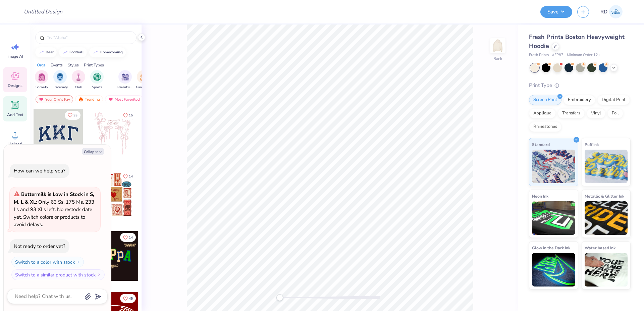 The image size is (644, 311). Describe the element at coordinates (54, 210) in the screenshot. I see `span: : Only 63 Ss, 175 Ms, 233 Ls and 93 XLs left. No restock date yet. Switch colors or products to a...` at that location.